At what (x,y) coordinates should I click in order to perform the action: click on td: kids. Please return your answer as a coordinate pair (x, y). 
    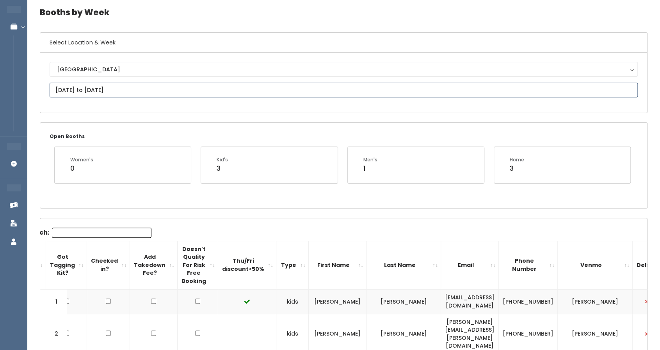
    Looking at the image, I should click on (292, 302).